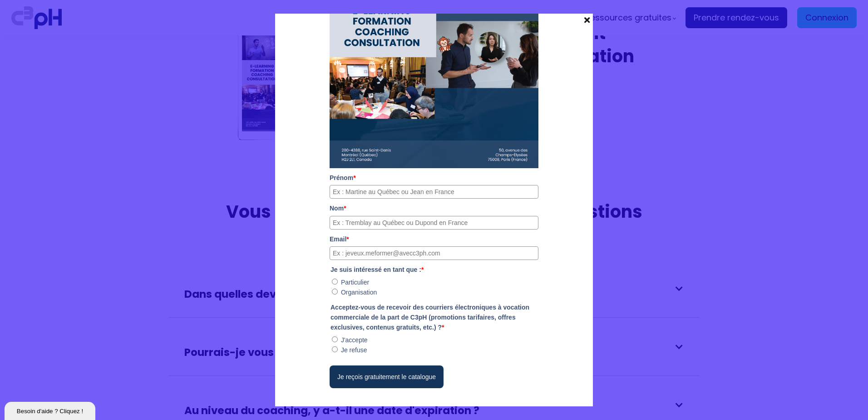 Image resolution: width=868 pixels, height=420 pixels. I want to click on legend: Acceptez-vous de recevoir des courriers électroniques à vocation commerciale de la part de C3pH (..., so click(434, 317).